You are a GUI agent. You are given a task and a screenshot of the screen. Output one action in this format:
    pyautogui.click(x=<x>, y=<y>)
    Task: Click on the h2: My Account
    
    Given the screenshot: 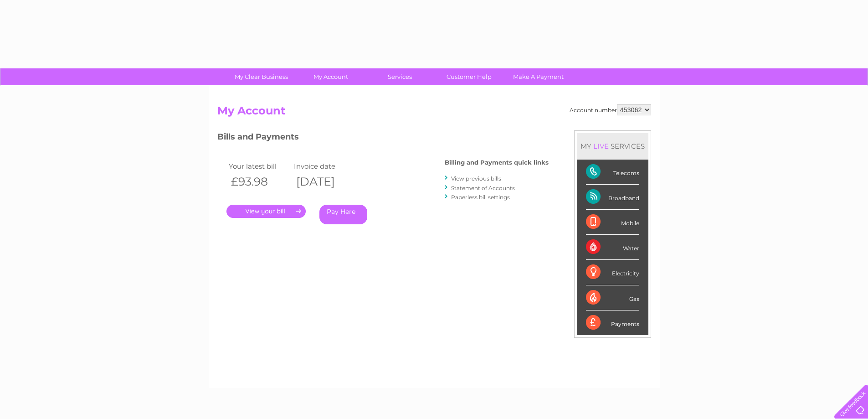 What is the action you would take?
    pyautogui.click(x=434, y=113)
    